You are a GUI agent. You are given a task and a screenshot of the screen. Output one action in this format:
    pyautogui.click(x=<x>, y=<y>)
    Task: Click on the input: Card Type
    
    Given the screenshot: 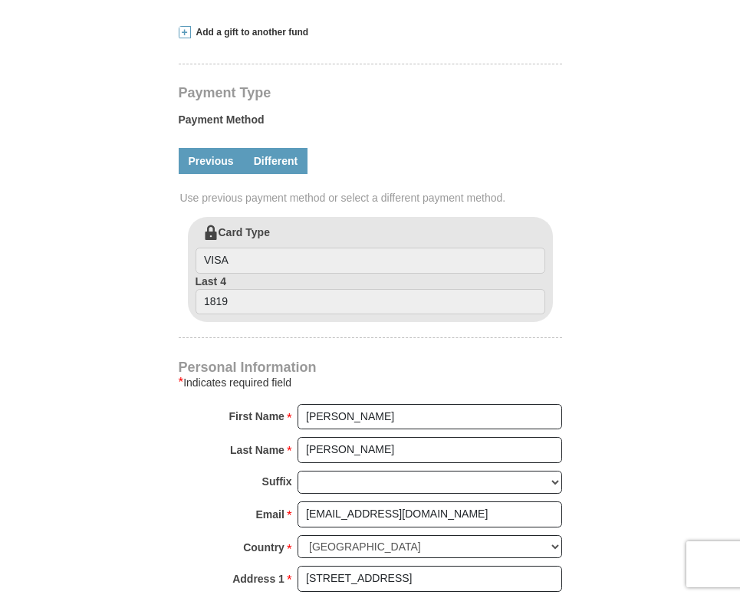 What is the action you would take?
    pyautogui.click(x=371, y=261)
    